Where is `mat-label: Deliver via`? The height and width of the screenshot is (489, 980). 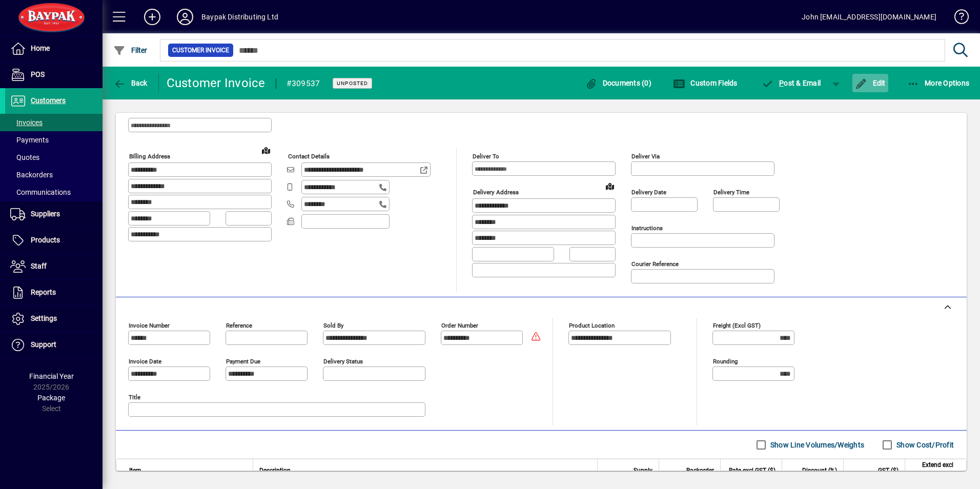
mat-label: Deliver via is located at coordinates (645, 156).